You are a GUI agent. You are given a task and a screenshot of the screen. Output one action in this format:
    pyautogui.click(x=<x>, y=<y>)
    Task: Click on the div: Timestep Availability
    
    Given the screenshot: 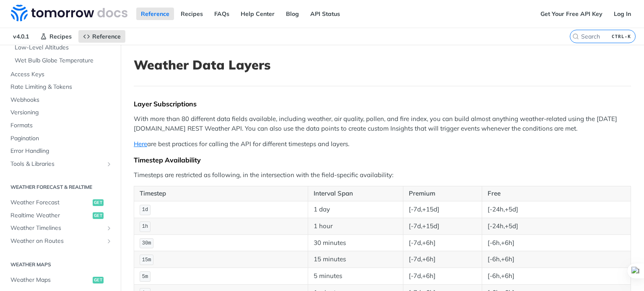 What is the action you would take?
    pyautogui.click(x=383, y=160)
    